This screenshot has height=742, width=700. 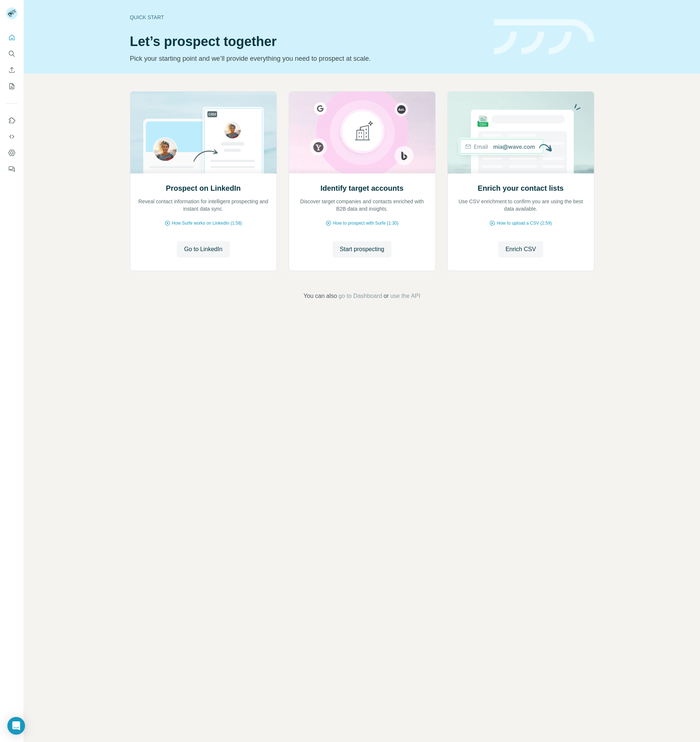 I want to click on span: Enrich CSV, so click(x=521, y=249).